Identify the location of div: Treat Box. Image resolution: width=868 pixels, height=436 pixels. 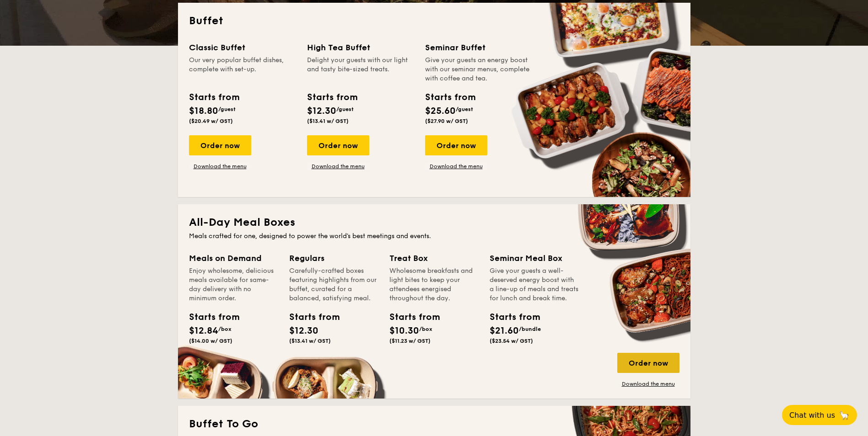
(434, 258).